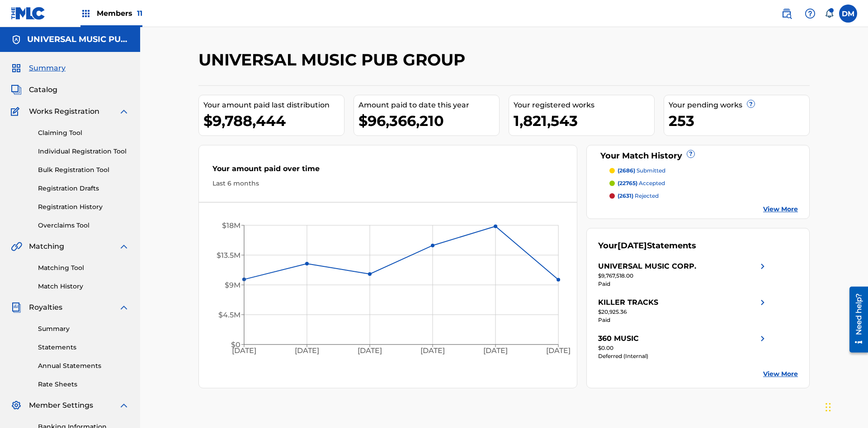 This screenshot has width=868, height=428. Describe the element at coordinates (84, 347) in the screenshot. I see `a: Statements` at that location.